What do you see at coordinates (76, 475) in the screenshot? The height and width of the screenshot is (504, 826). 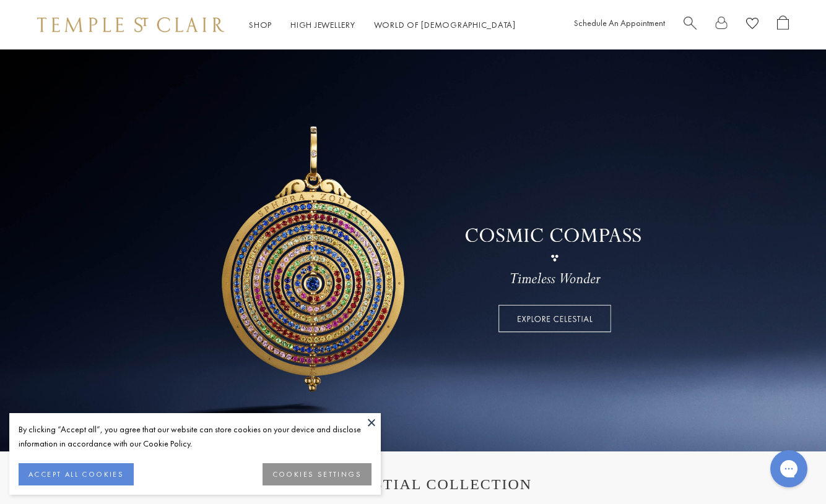 I see `button: ACCEPT ALL COOKIES` at bounding box center [76, 475].